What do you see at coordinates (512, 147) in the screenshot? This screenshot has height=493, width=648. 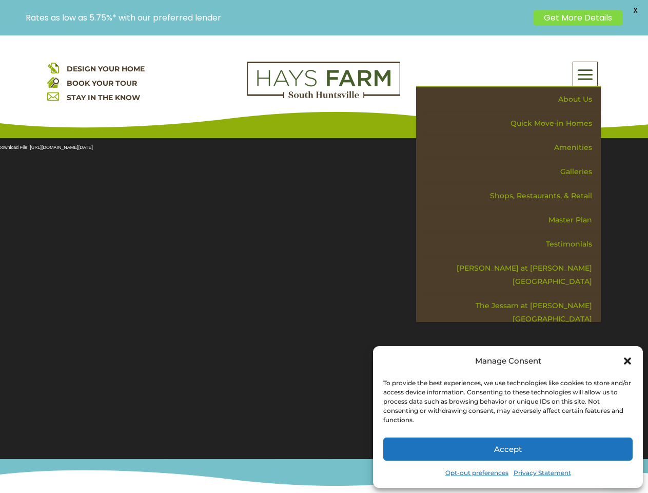 I see `a: Amenities` at bounding box center [512, 147].